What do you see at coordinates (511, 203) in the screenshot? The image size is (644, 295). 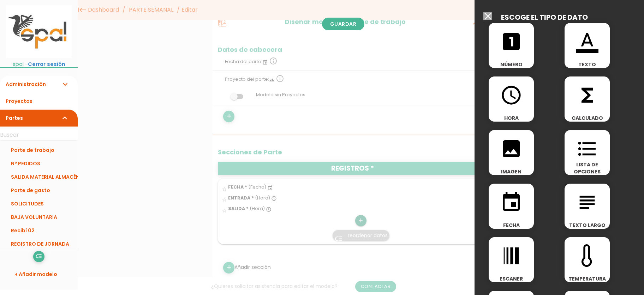 I see `i: event` at bounding box center [511, 203].